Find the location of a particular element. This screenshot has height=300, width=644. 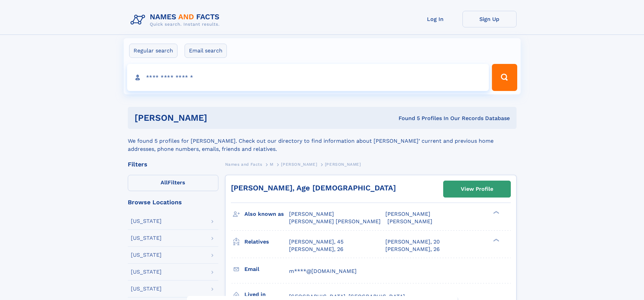

img: Logo Names and Facts is located at coordinates (176, 20).